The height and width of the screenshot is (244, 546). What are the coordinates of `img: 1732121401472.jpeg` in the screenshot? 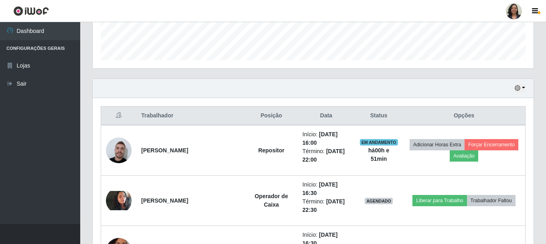 It's located at (119, 200).